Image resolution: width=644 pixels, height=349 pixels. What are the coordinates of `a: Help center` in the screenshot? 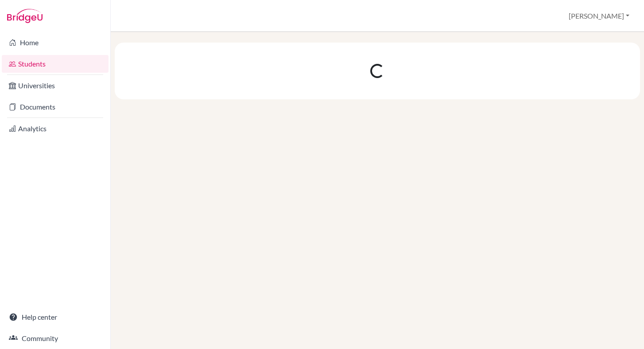 It's located at (55, 317).